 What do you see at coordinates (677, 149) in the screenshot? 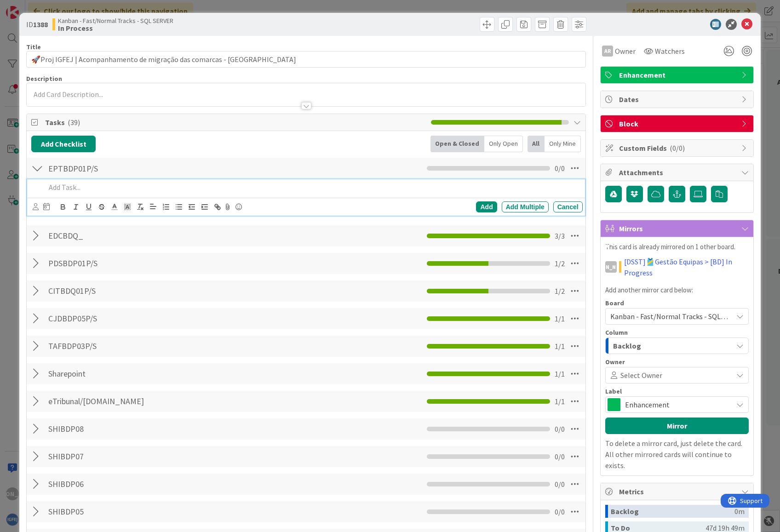
I see `span: ( 0/0 )` at bounding box center [677, 149].